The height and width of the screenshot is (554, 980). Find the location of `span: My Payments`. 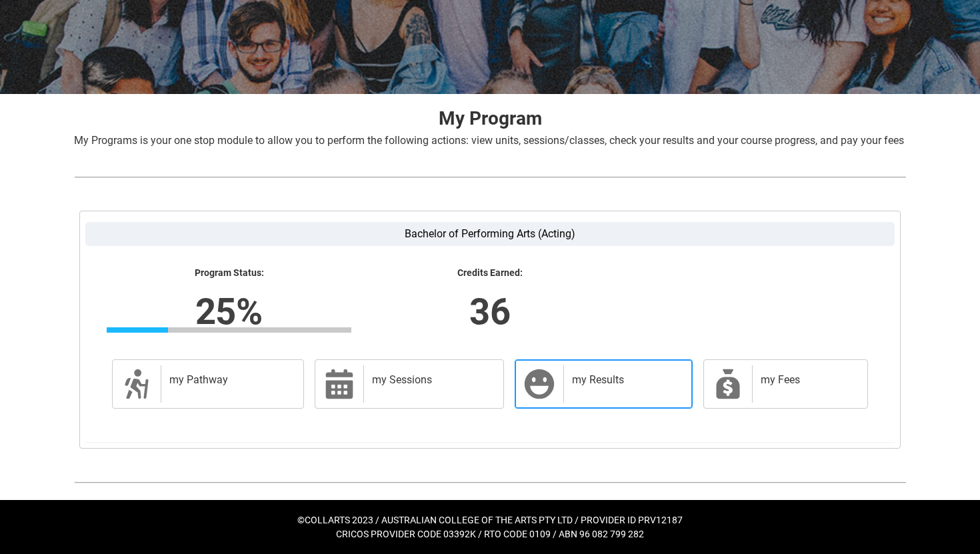

span: My Payments is located at coordinates (728, 384).